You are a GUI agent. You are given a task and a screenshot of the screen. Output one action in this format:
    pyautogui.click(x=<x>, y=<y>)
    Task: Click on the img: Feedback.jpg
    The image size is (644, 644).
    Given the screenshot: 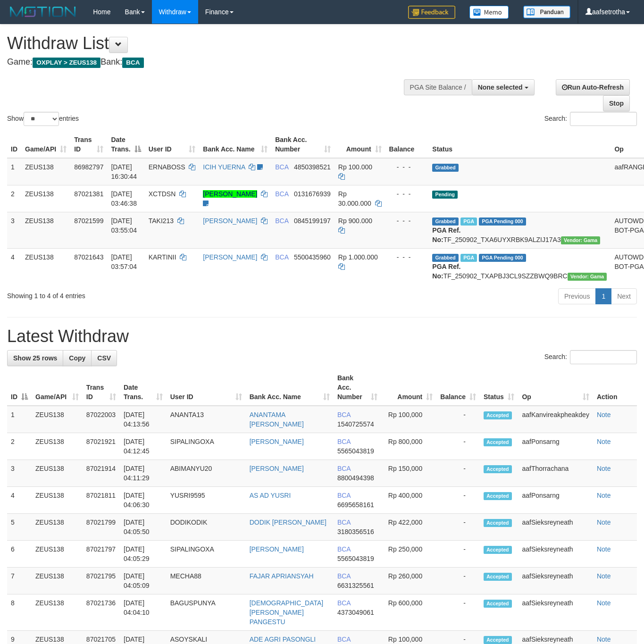 What is the action you would take?
    pyautogui.click(x=432, y=12)
    